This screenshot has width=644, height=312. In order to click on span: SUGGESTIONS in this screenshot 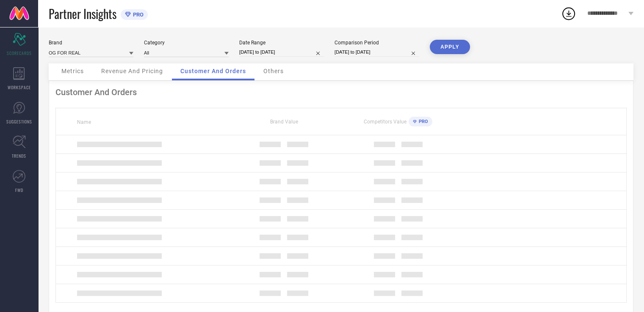, I will do `click(19, 121)`.